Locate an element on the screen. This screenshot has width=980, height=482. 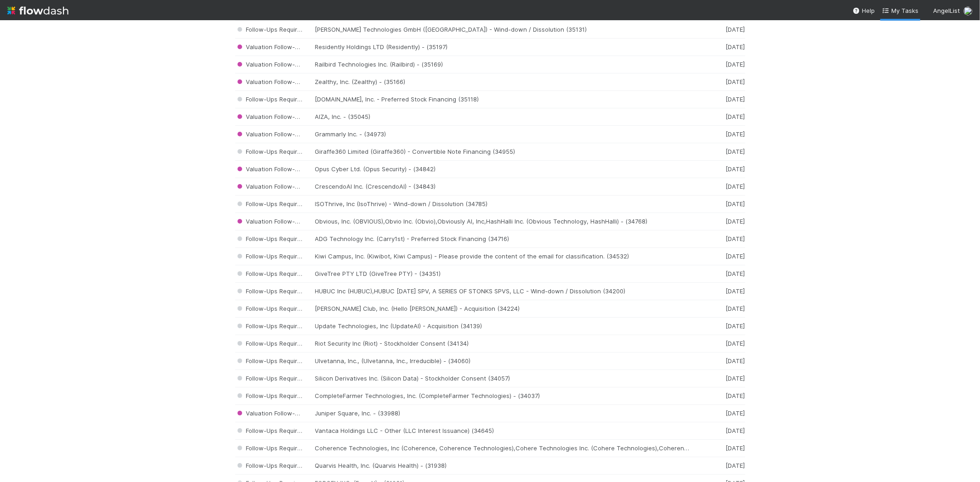
div: Opus Cyber Ltd. (Opus Security) - (34842) is located at coordinates (502, 169).